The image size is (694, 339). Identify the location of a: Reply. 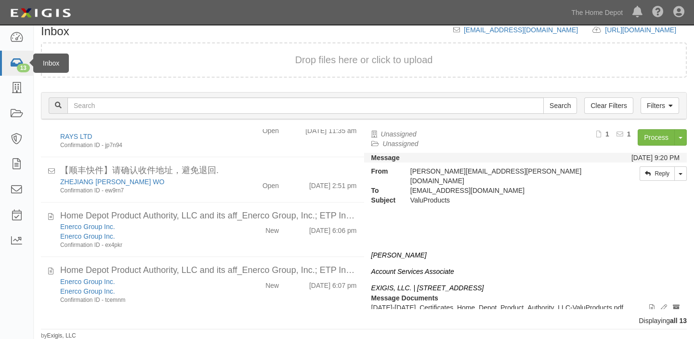
(657, 173).